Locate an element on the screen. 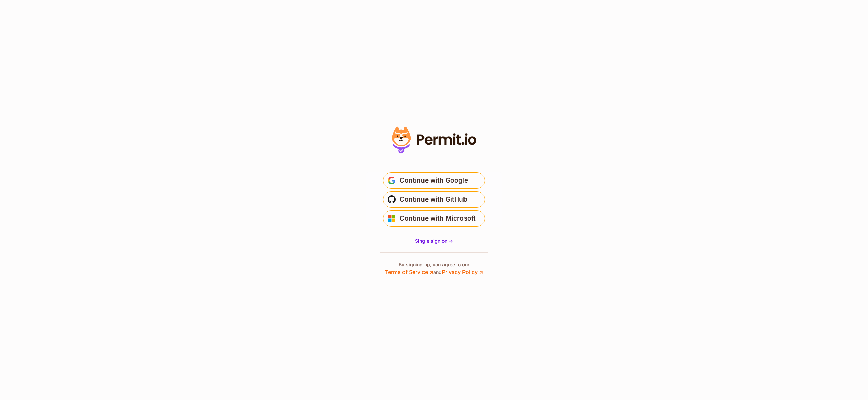 The width and height of the screenshot is (868, 400). button: Continue with Microsoft is located at coordinates (434, 218).